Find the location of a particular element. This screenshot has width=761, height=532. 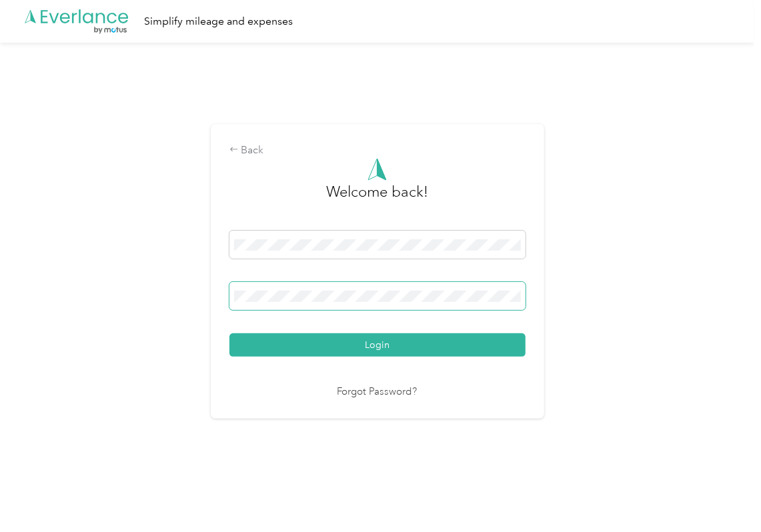

div: Back is located at coordinates (378, 151).